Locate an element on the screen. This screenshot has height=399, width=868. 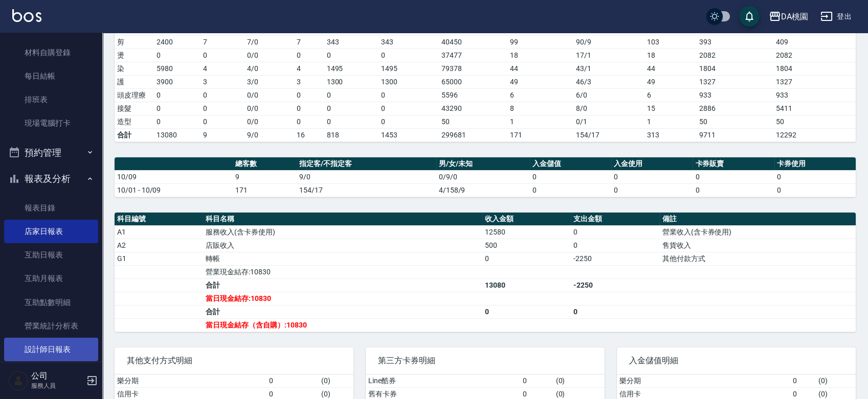
td: 44 is located at coordinates (540, 68).